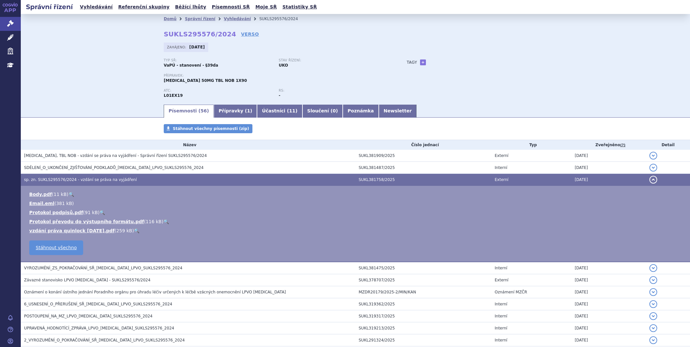 The height and width of the screenshot is (347, 690). What do you see at coordinates (170, 19) in the screenshot?
I see `a: Domů` at bounding box center [170, 19].